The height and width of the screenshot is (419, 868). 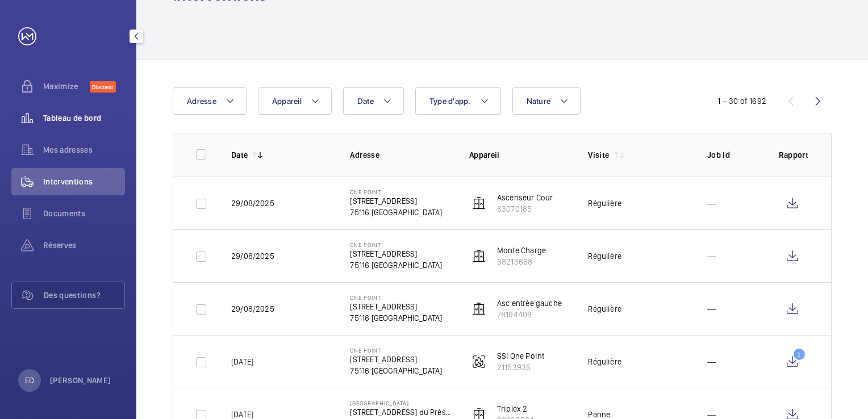 I want to click on span: Mes adresses, so click(x=84, y=150).